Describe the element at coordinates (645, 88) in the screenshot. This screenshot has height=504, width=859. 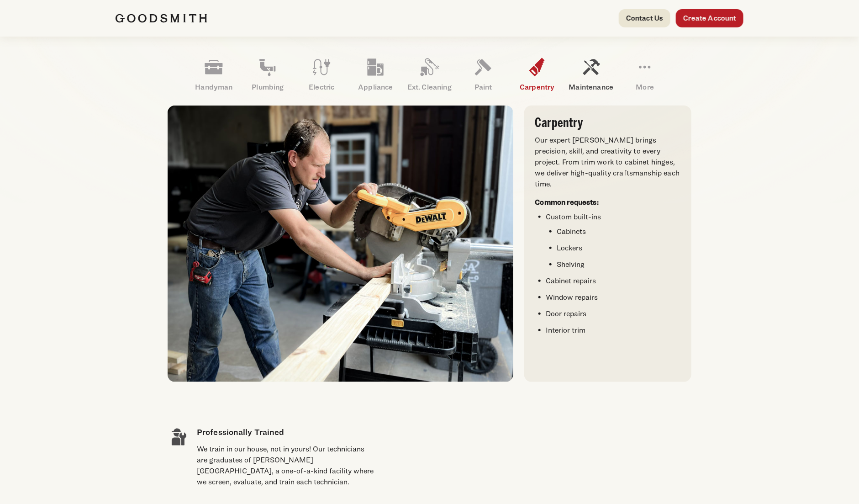
I see `p: More` at that location.